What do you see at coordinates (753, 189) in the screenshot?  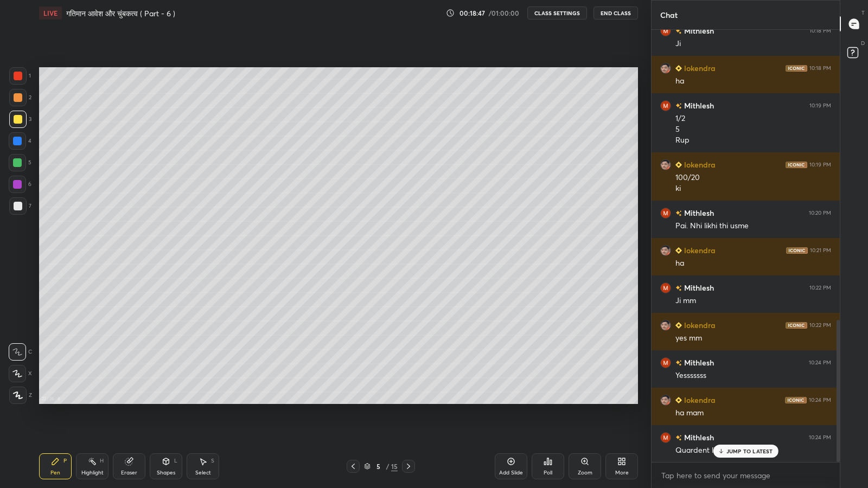 I see `div: ki` at bounding box center [753, 189].